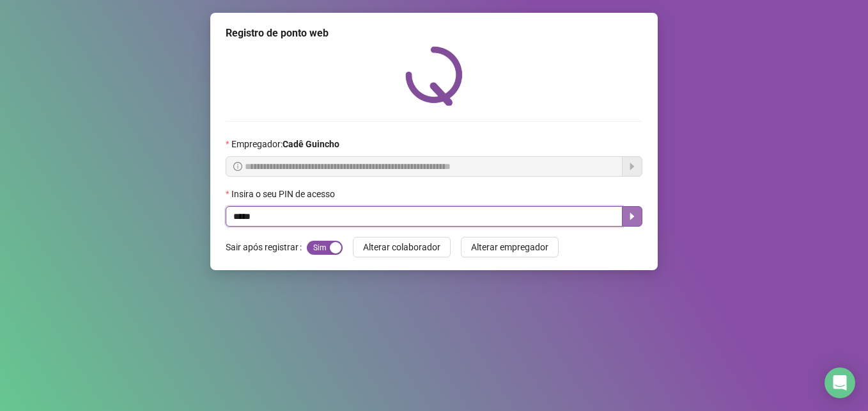 Image resolution: width=868 pixels, height=411 pixels. I want to click on label: Insira o seu PIN de acesso, so click(285, 194).